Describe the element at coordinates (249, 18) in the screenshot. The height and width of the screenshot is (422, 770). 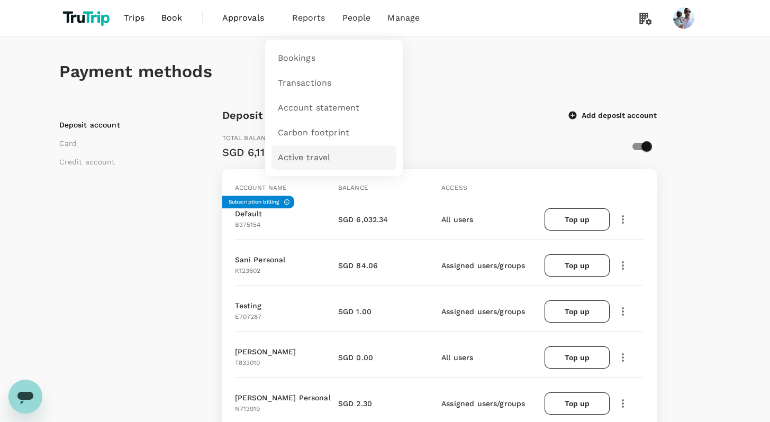
I see `span: Approvals` at that location.